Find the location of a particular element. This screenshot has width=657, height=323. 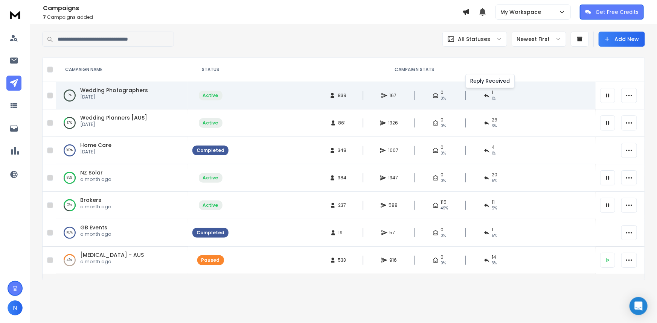

span: 11 is located at coordinates (493, 202).